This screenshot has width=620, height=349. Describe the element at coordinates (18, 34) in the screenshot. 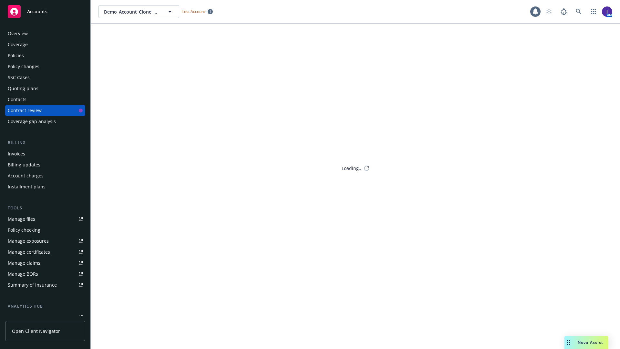

I see `div: Overview` at that location.